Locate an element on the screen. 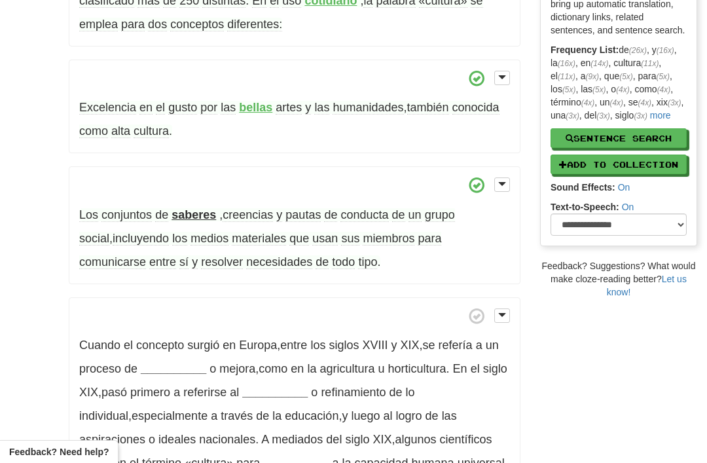 The width and height of the screenshot is (707, 463). span: Europa is located at coordinates (258, 345).